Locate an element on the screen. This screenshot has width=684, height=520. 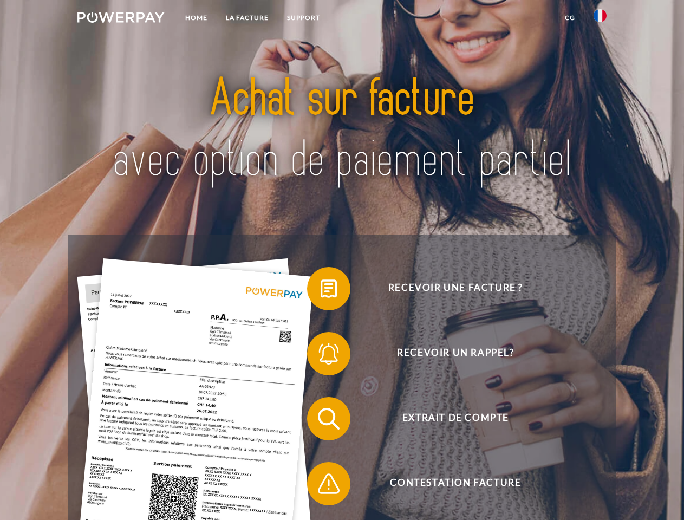
img: qb_bill.svg is located at coordinates (329, 289).